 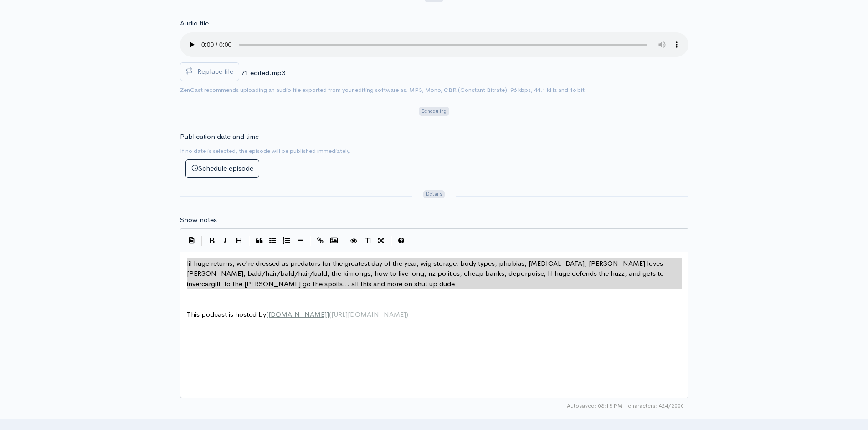 What do you see at coordinates (265, 151) in the screenshot?
I see `small: If no date is selected, the episode will be published immediately.` at bounding box center [265, 151].